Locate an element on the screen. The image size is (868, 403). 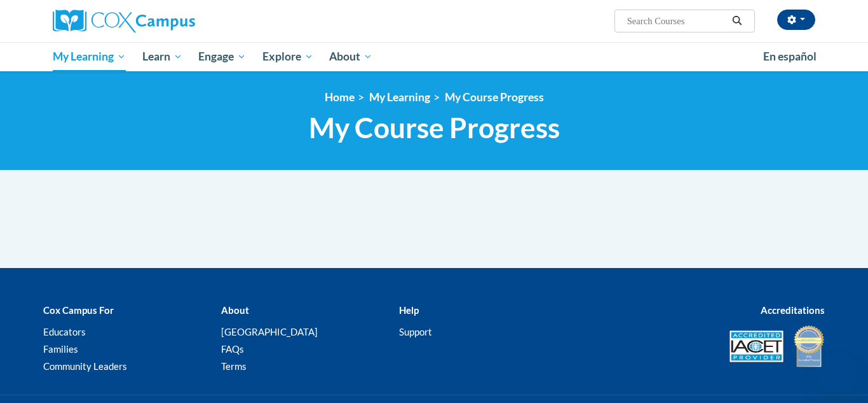
span: My Learning is located at coordinates (89, 57).